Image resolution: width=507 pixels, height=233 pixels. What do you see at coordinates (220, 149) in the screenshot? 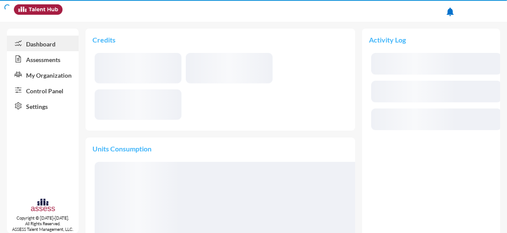
I see `p: Units Consumption` at bounding box center [220, 149].